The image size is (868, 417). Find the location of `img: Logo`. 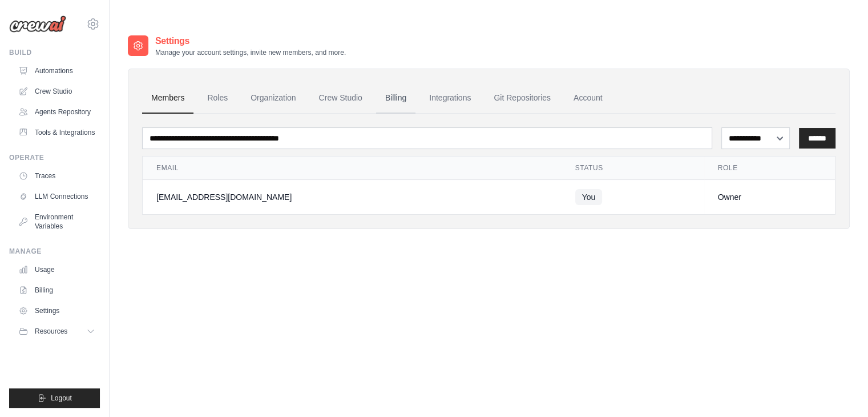

img: Logo is located at coordinates (38, 24).